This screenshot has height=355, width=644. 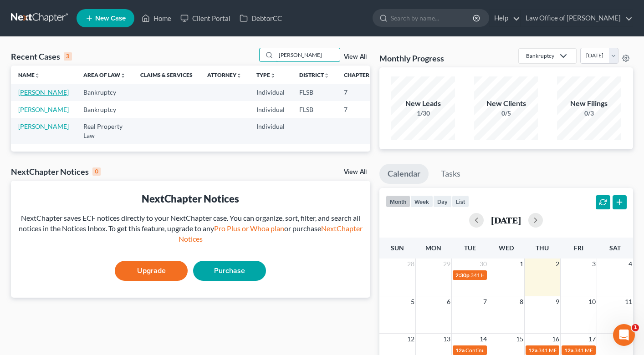 What do you see at coordinates (483, 264) in the screenshot?
I see `span: 30` at bounding box center [483, 264].